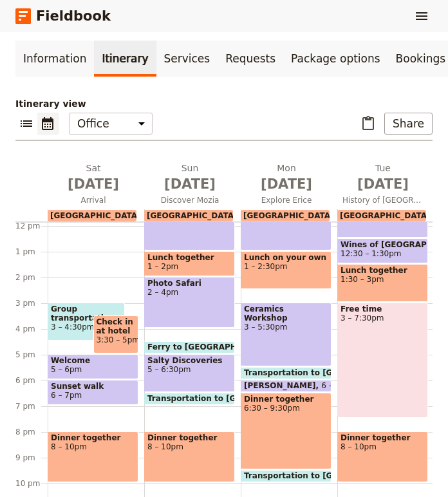  What do you see at coordinates (93, 392) in the screenshot?
I see `div: Sunset walk6 – 7pm` at bounding box center [93, 392].